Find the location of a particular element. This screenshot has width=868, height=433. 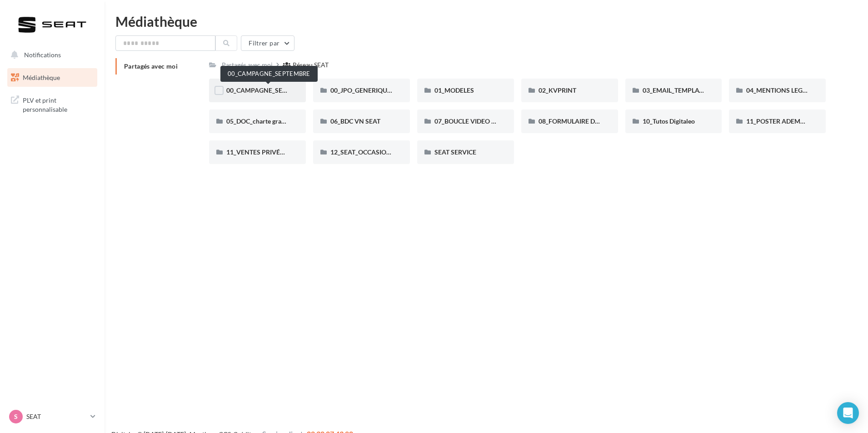

span: 12_SEAT_OCCASIONS_GARANTIES is located at coordinates (382, 152).